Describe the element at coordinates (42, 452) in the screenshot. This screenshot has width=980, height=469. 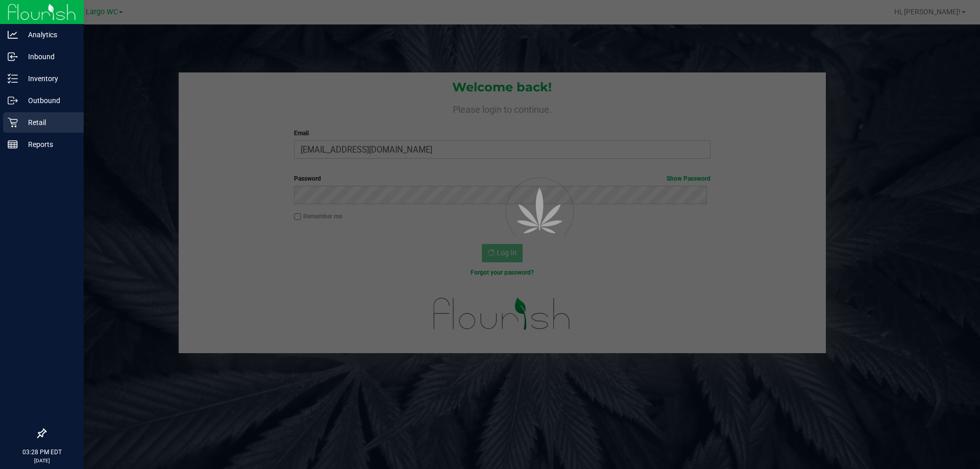
I see `p: 03:28 PM EDT` at that location.